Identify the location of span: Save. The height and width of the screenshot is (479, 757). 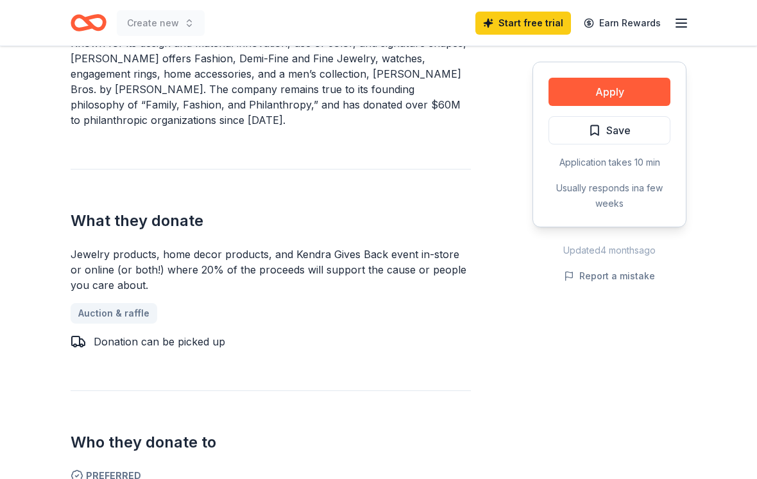
(619, 130).